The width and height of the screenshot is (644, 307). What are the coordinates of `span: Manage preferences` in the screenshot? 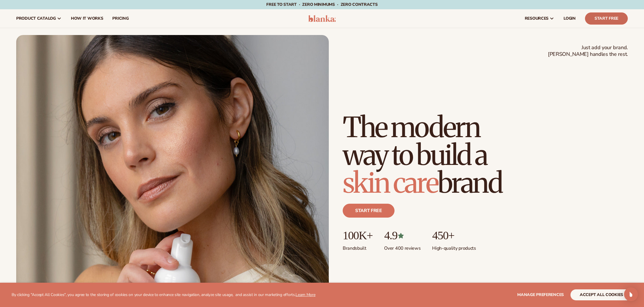 It's located at (540, 295).